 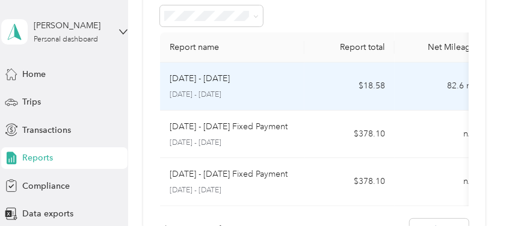 I want to click on td: 82.6 mi, so click(x=440, y=87).